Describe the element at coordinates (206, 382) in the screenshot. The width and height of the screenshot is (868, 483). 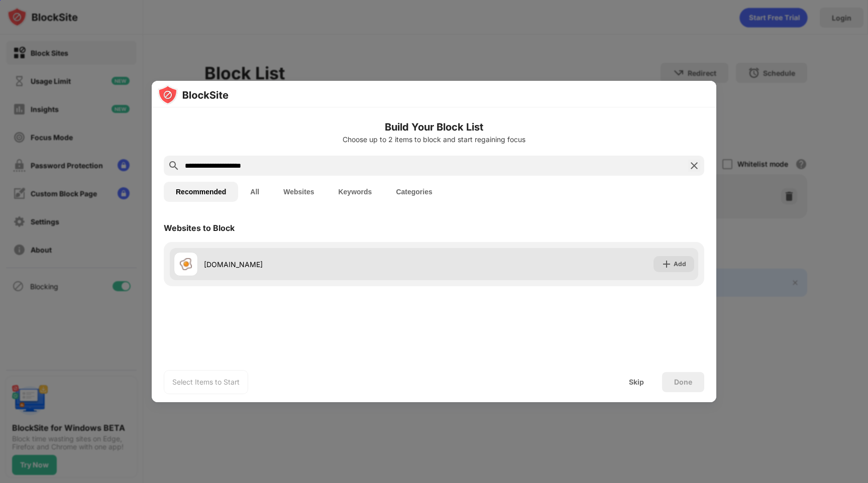
I see `div: Select Items to Start` at that location.